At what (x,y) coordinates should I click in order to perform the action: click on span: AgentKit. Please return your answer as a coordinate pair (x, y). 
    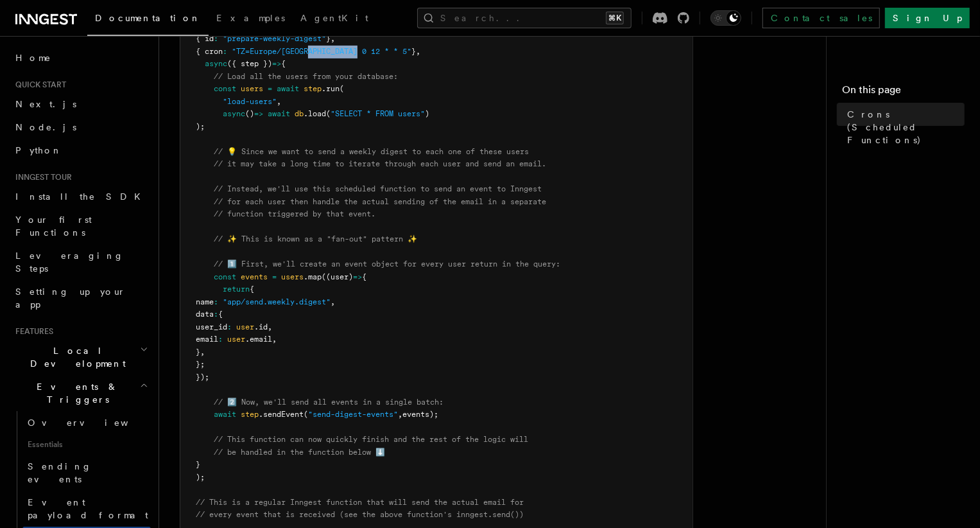
    Looking at the image, I should click on (334, 18).